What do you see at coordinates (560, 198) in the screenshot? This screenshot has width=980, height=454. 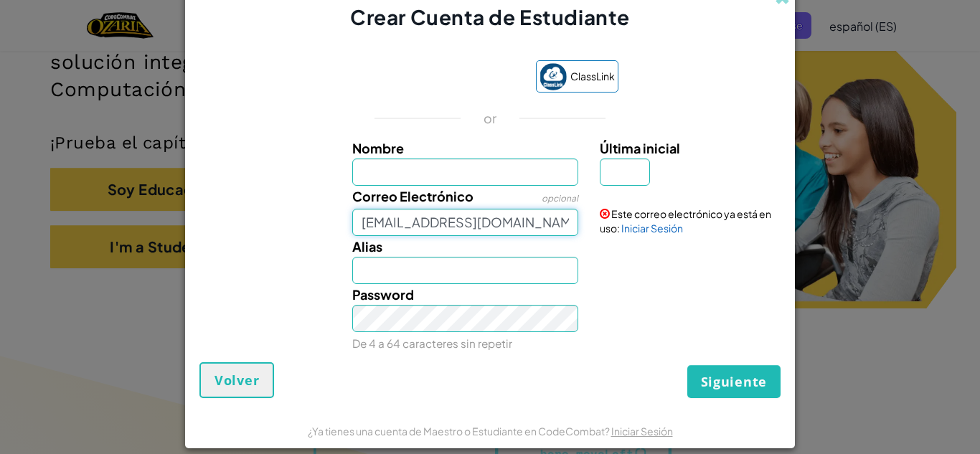 I see `span: opcional` at bounding box center [560, 198].